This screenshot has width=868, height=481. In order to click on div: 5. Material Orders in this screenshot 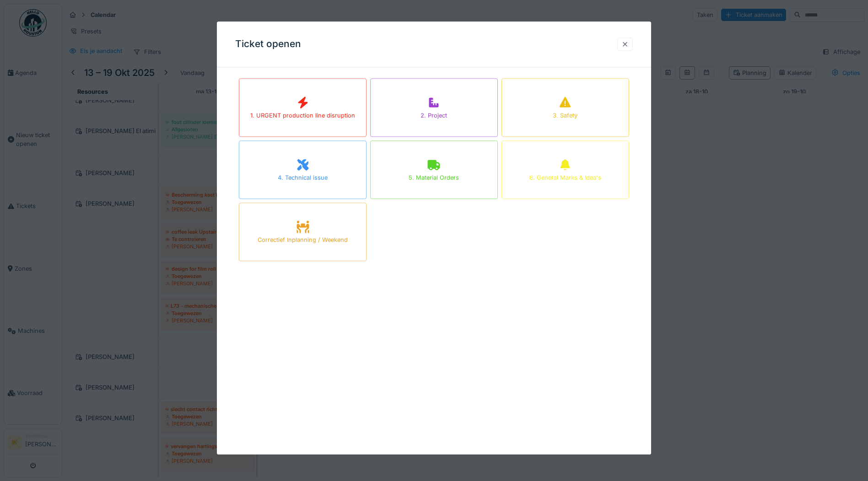, I will do `click(434, 178)`.